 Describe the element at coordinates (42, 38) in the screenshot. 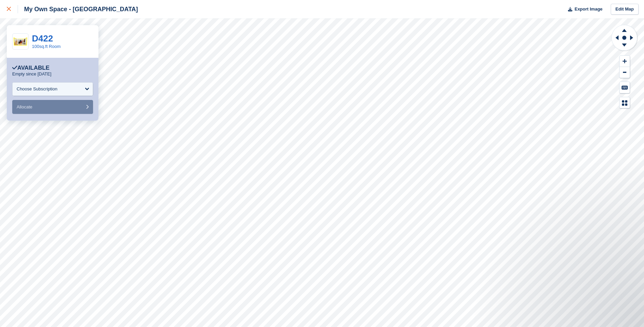

I see `a: D422` at that location.